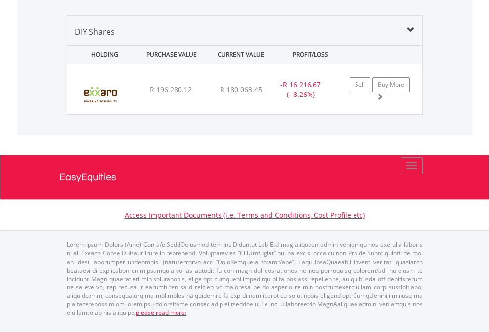 The width and height of the screenshot is (489, 332). Describe the element at coordinates (245, 177) in the screenshot. I see `div: EasyEquities` at that location.